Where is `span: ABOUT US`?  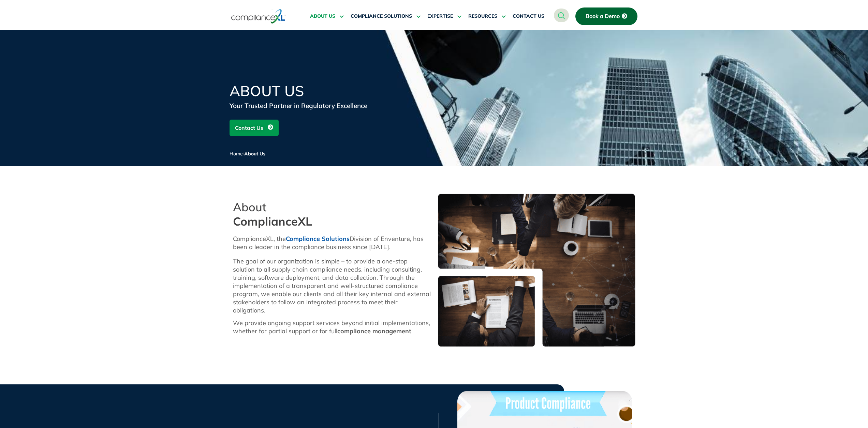 span: ABOUT US is located at coordinates (322, 16).